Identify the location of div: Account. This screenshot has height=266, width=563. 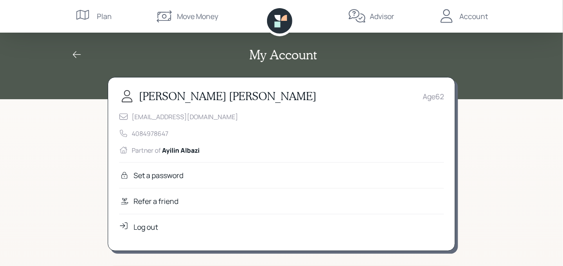
(473, 16).